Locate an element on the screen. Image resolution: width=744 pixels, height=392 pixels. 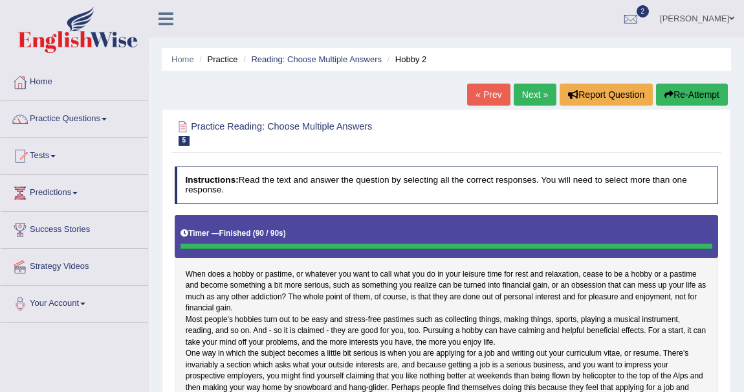
li: Hobby 2 is located at coordinates (406, 59).